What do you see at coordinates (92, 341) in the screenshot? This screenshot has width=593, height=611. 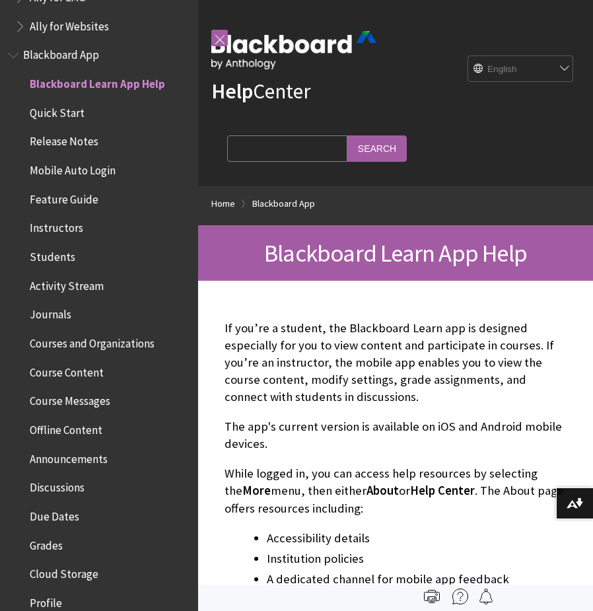 I see `span: Courses and Organizations` at bounding box center [92, 341].